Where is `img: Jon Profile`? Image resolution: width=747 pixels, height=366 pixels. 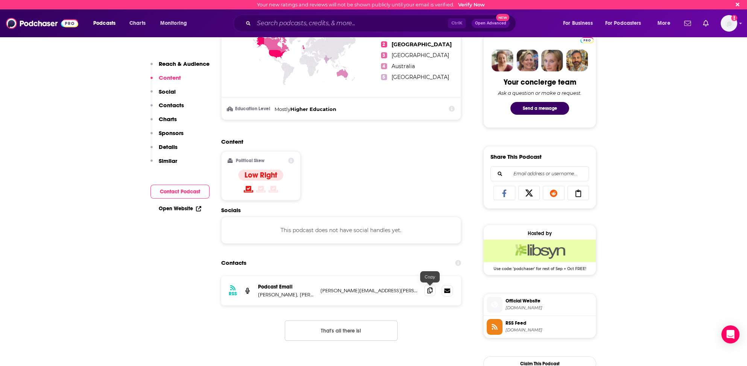 img: Jon Profile is located at coordinates (577, 61).